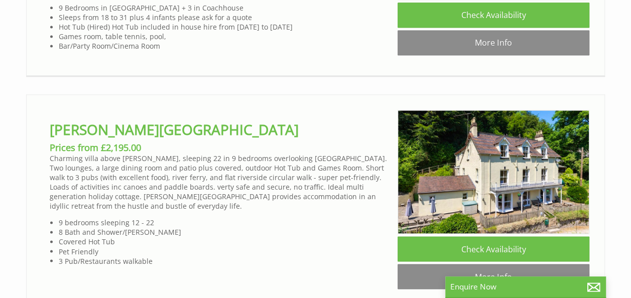 The height and width of the screenshot is (298, 631). Describe the element at coordinates (493, 172) in the screenshot. I see `img: open-uri20221201-25-q3gv63.original.` at that location.